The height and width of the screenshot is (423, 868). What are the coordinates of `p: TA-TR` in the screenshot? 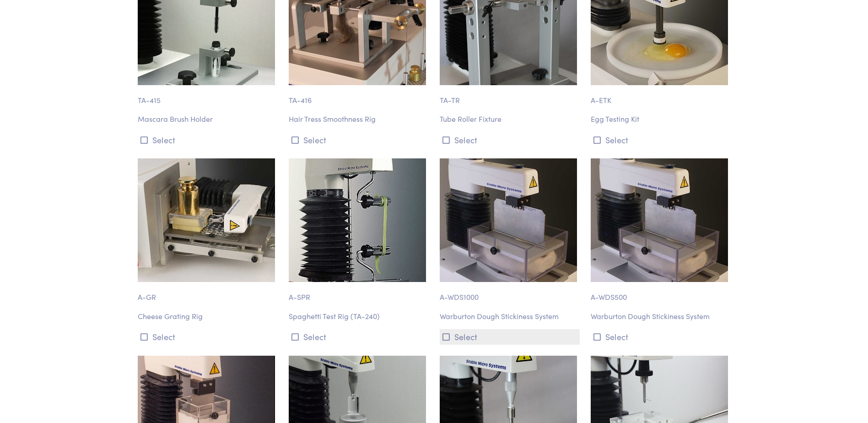 It's located at (510, 96).